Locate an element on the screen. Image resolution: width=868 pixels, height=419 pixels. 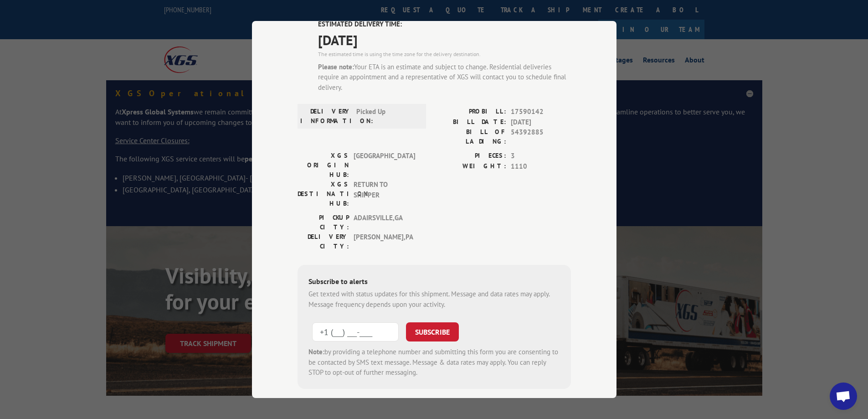
label: BILL OF LADING: is located at coordinates (470, 137).